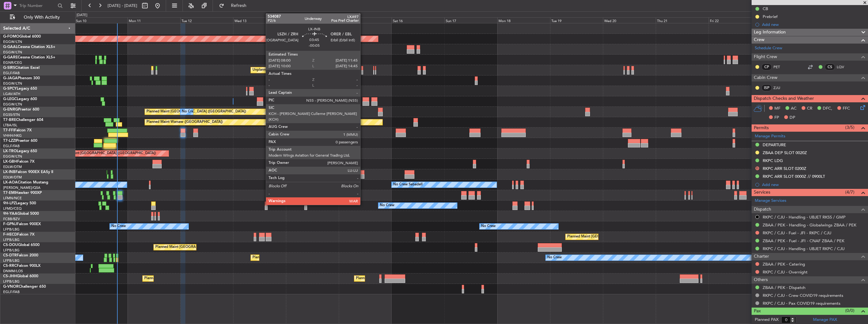 The image size is (868, 324). What do you see at coordinates (9, 193) in the screenshot?
I see `span: T7-EMI` at bounding box center [9, 193].